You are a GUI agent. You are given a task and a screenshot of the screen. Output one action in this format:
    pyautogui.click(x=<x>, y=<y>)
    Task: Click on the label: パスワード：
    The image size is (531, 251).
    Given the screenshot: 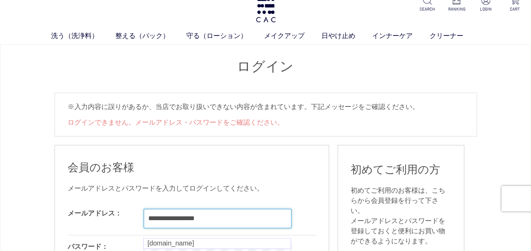 What is the action you would take?
    pyautogui.click(x=88, y=246)
    